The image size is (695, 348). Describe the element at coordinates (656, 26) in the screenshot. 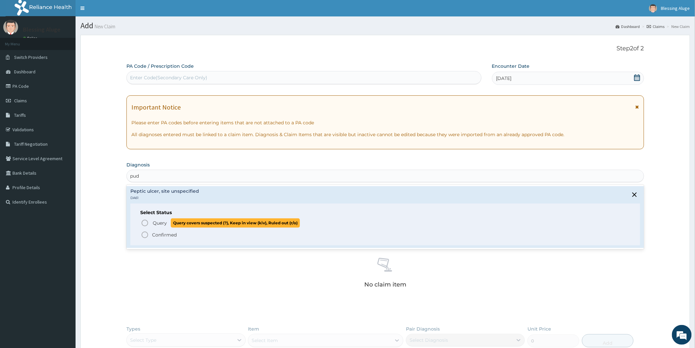

I see `a: Claims` at that location.